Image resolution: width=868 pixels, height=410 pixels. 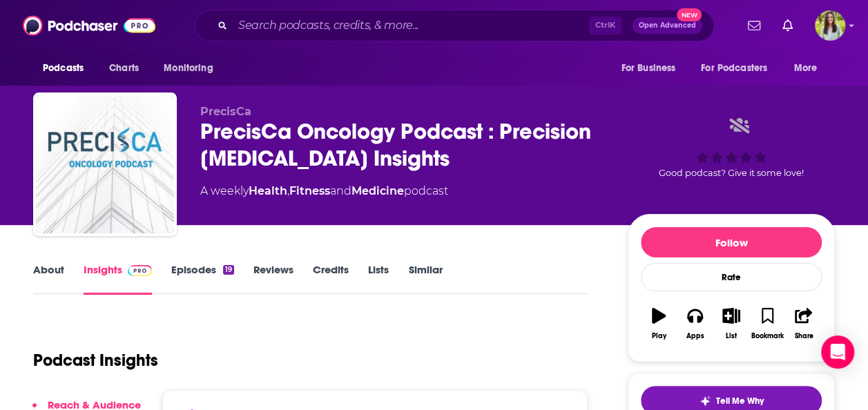 I want to click on a: Credits, so click(x=331, y=279).